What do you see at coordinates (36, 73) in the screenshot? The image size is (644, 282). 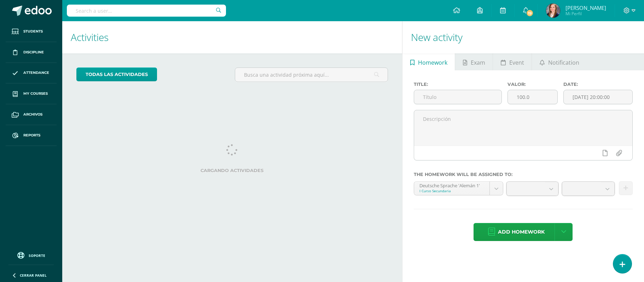 I see `span: Attendance` at bounding box center [36, 73].